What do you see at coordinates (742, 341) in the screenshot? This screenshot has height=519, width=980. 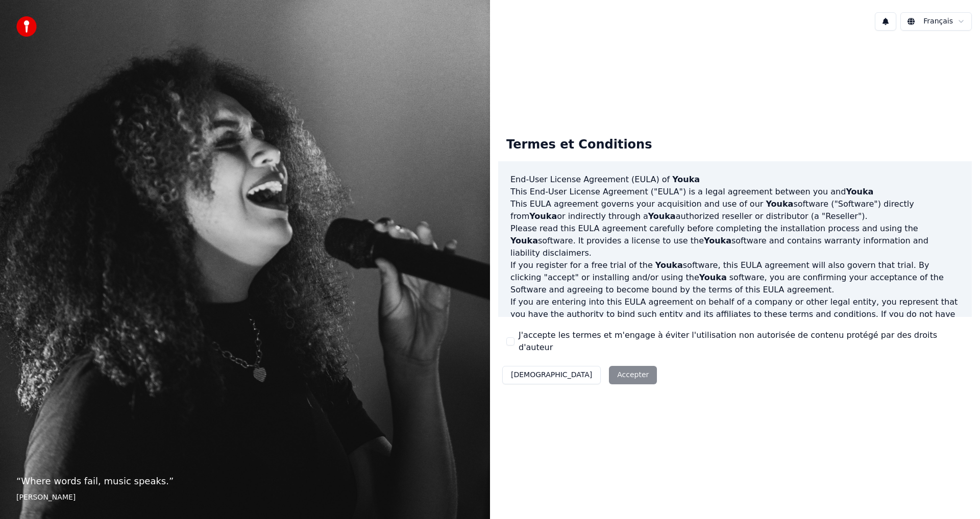 I see `label: J'accepte les termes et m'engage à éviter l'utilisation non autorisée de contenu protégé par des ...` at bounding box center [742, 341].